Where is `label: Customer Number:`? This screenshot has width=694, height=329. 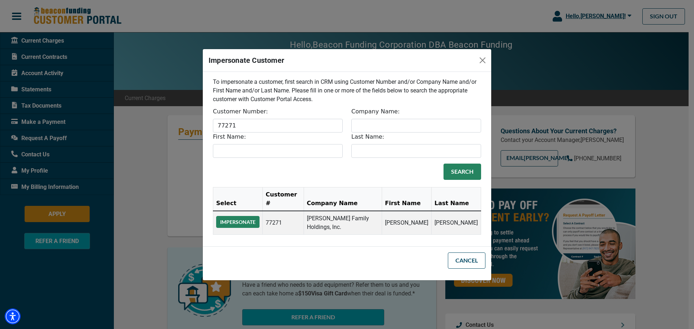 label: Customer Number: is located at coordinates (240, 112).